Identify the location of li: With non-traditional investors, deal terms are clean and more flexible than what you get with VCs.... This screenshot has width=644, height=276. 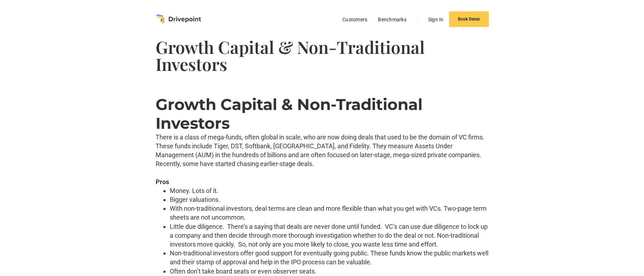
(329, 213).